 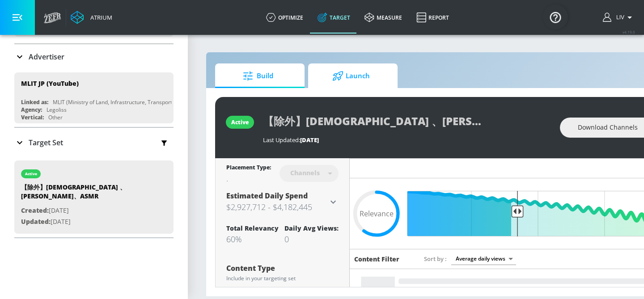 I want to click on a: measure, so click(x=383, y=17).